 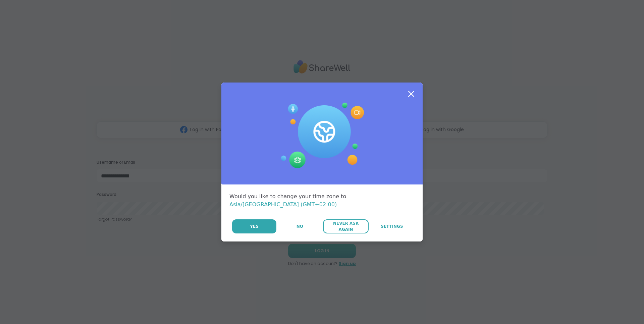 I want to click on span: No, so click(x=300, y=226).